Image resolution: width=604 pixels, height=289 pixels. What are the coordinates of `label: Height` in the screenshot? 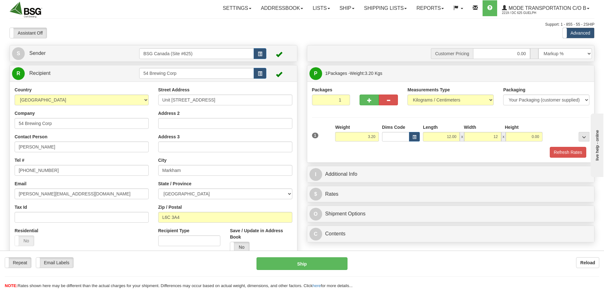 It's located at (512, 127).